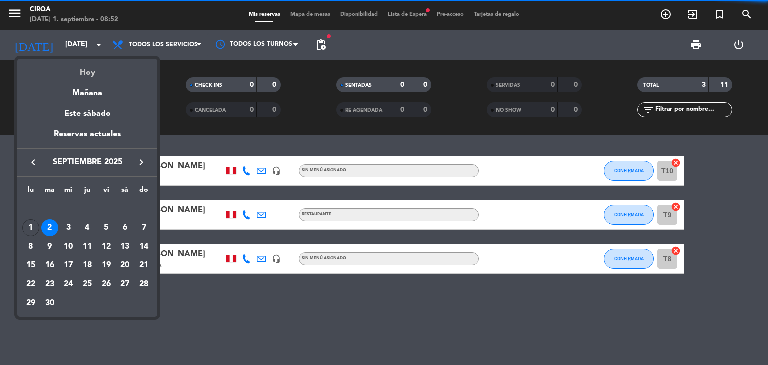 This screenshot has height=365, width=768. What do you see at coordinates (31, 304) in the screenshot?
I see `div: 29` at bounding box center [31, 304].